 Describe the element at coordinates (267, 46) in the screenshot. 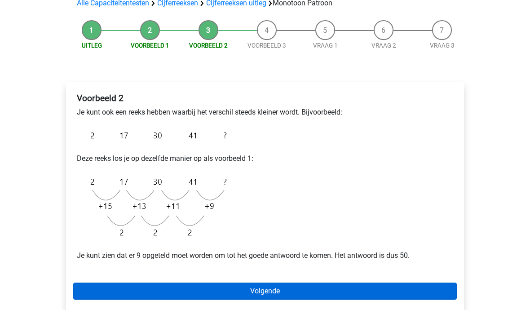

I see `a: Voorbeeld 3` at that location.